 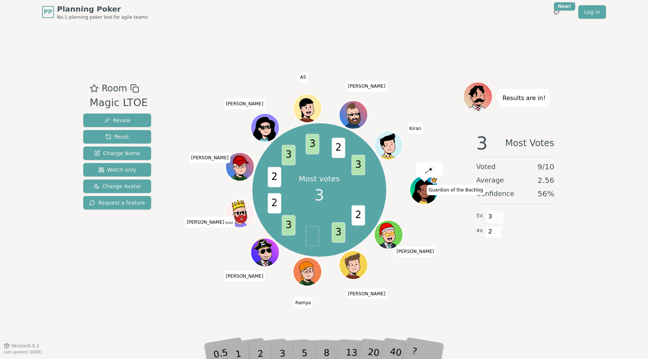 What do you see at coordinates (94, 89) in the screenshot?
I see `button: Add as favourite` at bounding box center [94, 89].